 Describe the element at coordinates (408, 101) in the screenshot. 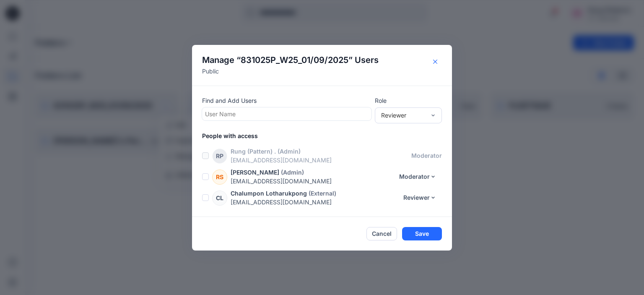

I see `p: Role` at that location.